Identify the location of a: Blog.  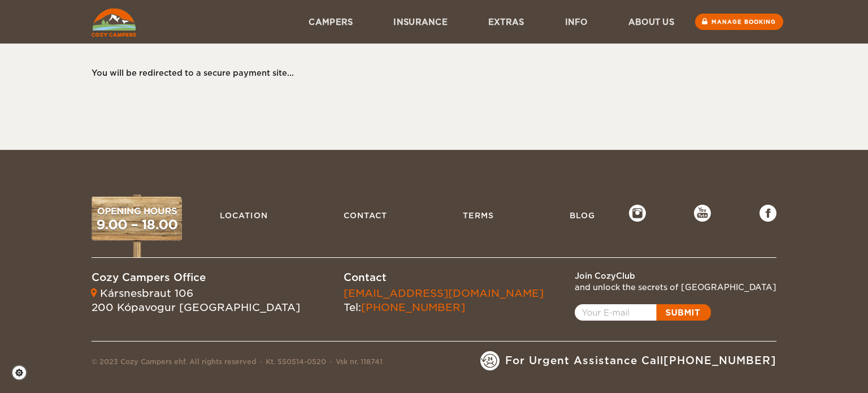
(582, 215).